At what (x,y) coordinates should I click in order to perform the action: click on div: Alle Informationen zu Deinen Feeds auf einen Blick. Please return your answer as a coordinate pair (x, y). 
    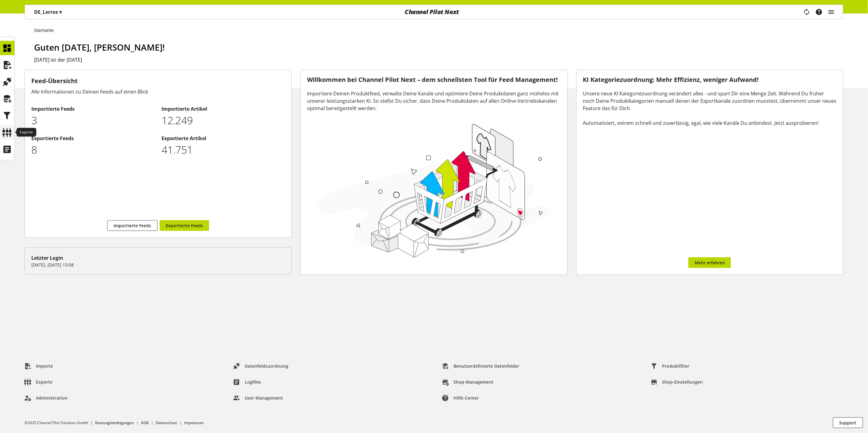
    Looking at the image, I should click on (158, 92).